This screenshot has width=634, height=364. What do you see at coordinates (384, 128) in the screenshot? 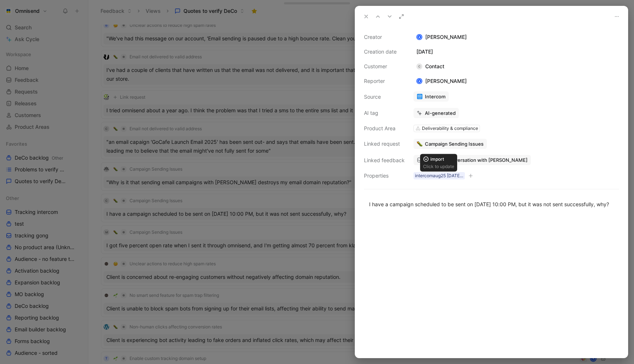
I see `div: Product Area` at bounding box center [384, 128].